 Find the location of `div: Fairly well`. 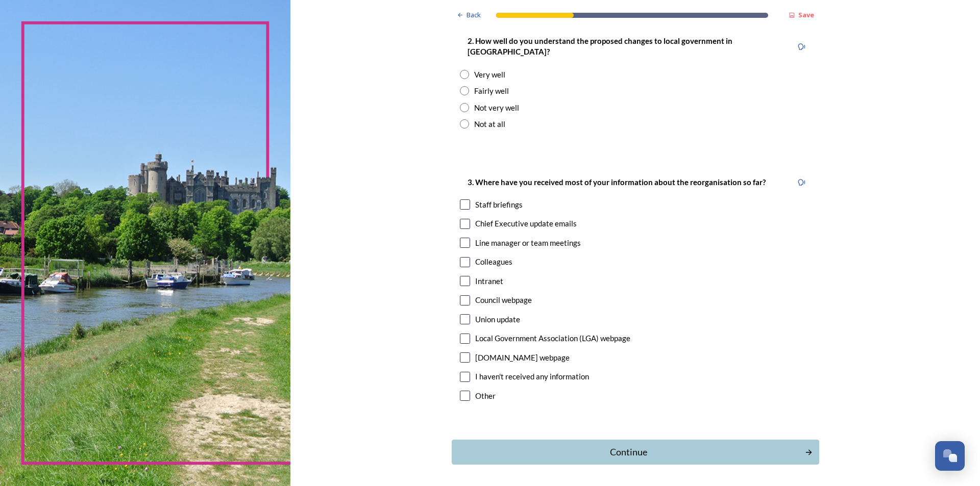

div: Fairly well is located at coordinates (491, 91).